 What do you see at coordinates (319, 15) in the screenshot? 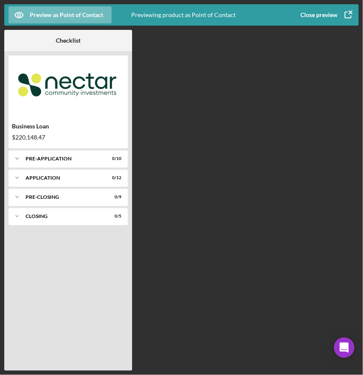
I see `div: Close preview` at bounding box center [319, 15].